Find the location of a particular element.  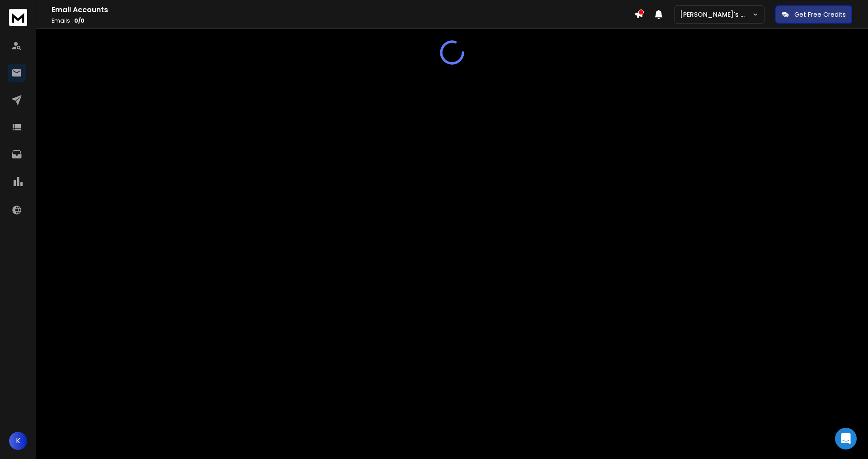

span: K is located at coordinates (18, 440).